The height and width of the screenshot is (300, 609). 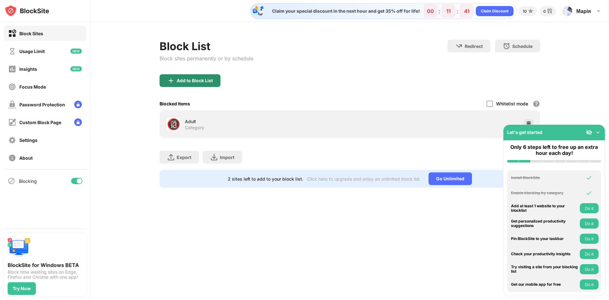 What do you see at coordinates (28, 140) in the screenshot?
I see `div: Settings` at bounding box center [28, 140].